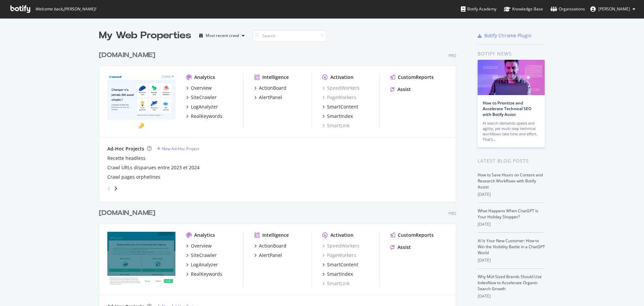 This screenshot has height=306, width=644. What do you see at coordinates (568, 9) in the screenshot?
I see `div: Organizations` at bounding box center [568, 9].